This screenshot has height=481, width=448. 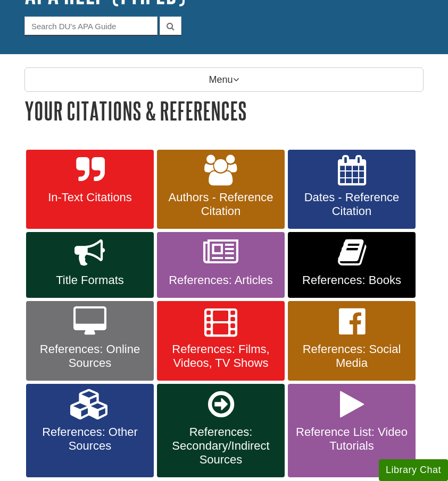 I want to click on span: References: Films, Videos, TV Shows, so click(x=220, y=356).